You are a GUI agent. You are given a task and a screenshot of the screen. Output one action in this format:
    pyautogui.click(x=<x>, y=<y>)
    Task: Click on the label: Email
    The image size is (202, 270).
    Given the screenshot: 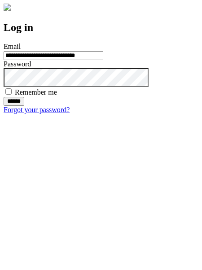 What is the action you would take?
    pyautogui.click(x=12, y=46)
    